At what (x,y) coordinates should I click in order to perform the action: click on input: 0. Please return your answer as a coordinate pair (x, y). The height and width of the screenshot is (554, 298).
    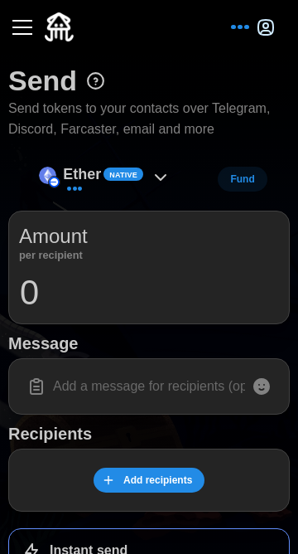
    Looking at the image, I should click on (149, 293).